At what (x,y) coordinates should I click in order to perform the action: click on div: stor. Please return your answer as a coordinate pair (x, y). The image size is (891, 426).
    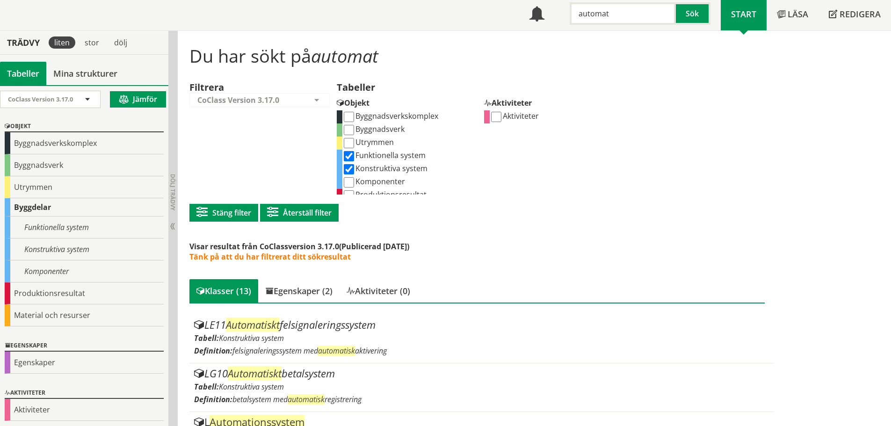
    Looking at the image, I should click on (92, 43).